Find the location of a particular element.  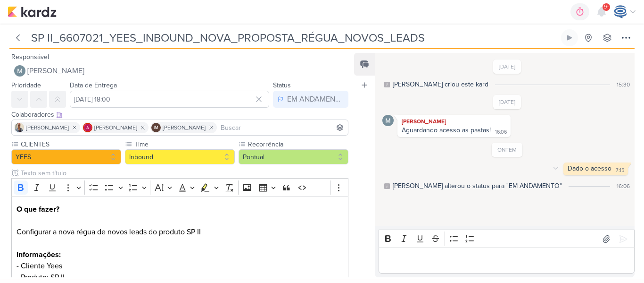

div: 7:15 is located at coordinates (620, 171).